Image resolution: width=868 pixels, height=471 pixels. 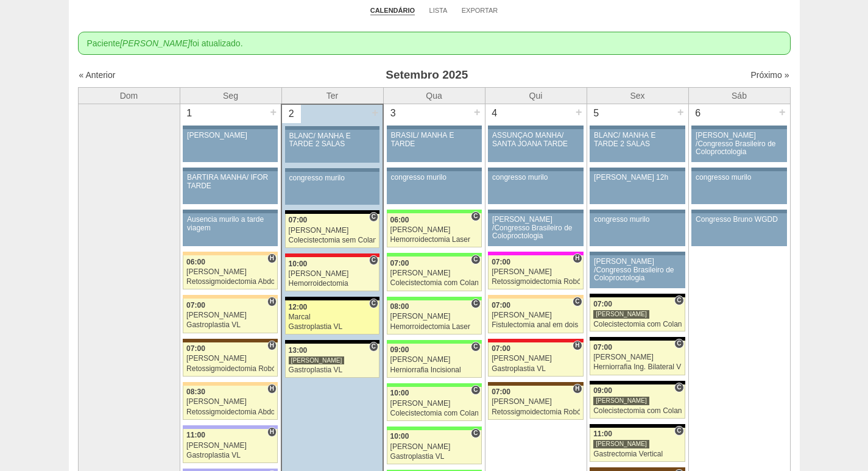 I want to click on div: Key: Assunção, so click(x=536, y=341).